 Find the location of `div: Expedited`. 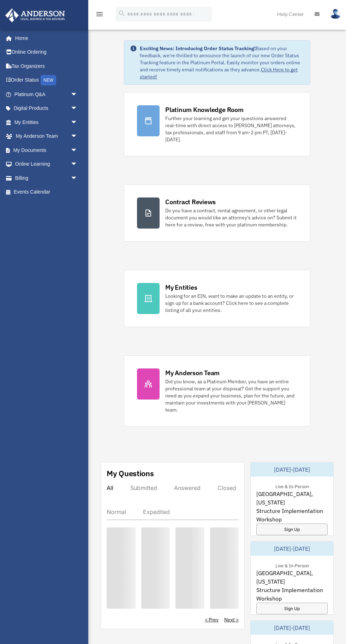

div: Expedited is located at coordinates (156, 512).